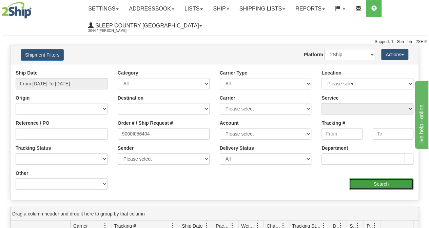 The height and width of the screenshot is (228, 429). I want to click on label: Tracking #, so click(333, 123).